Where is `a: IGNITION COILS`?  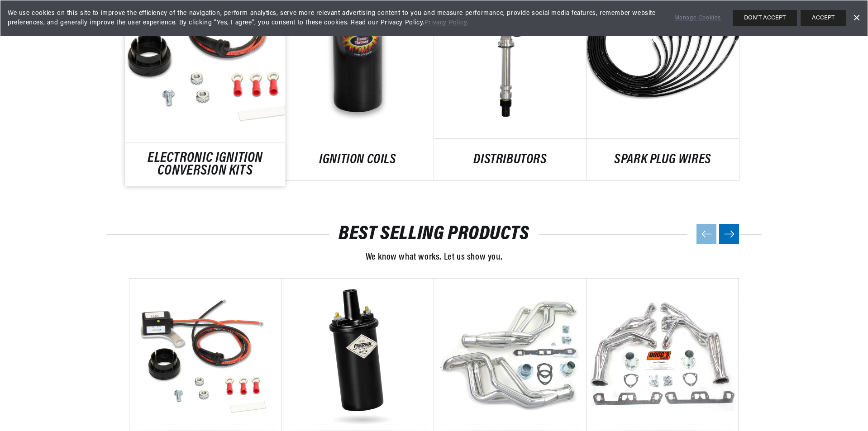 a: IGNITION COILS is located at coordinates (358, 160).